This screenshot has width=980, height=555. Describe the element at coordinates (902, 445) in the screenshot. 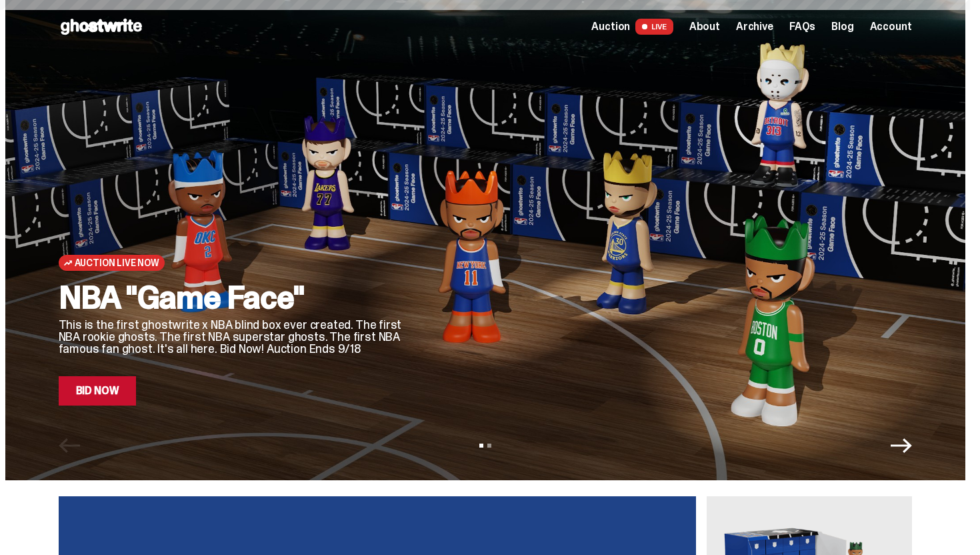

I see `button: Next` at that location.